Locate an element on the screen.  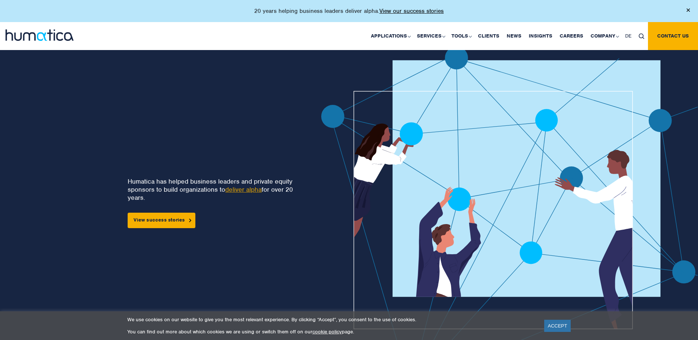
a: DE is located at coordinates (628, 36).